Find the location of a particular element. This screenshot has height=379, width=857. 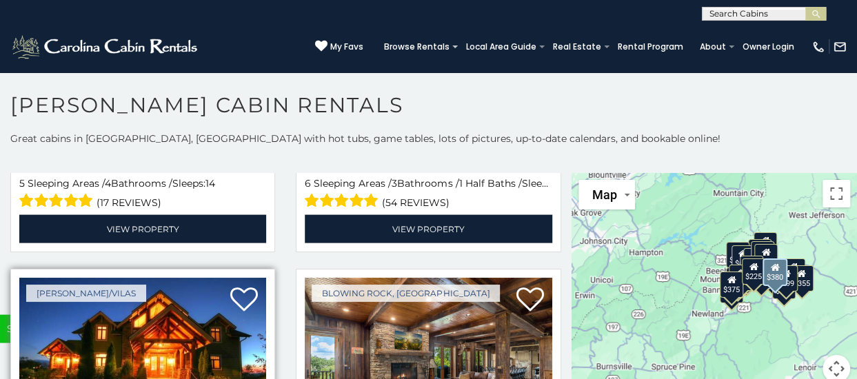

div: $380 is located at coordinates (775, 272).